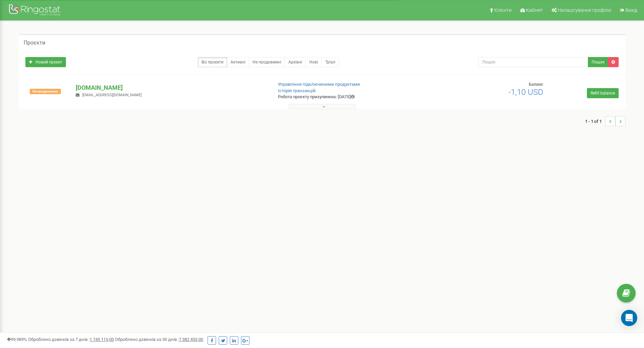  What do you see at coordinates (238, 62) in the screenshot?
I see `a: Активні` at bounding box center [238, 62].